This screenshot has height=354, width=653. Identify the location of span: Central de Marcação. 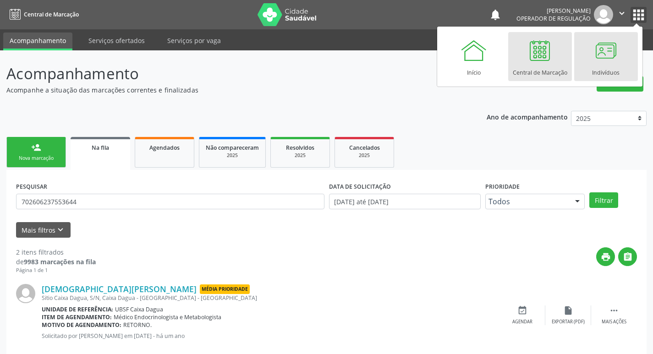
(51, 14).